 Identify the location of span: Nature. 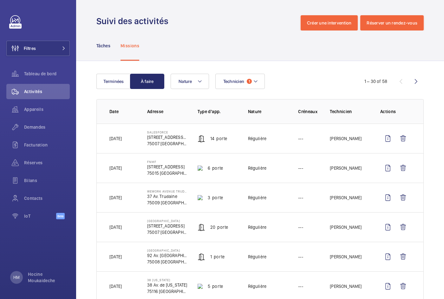
(185, 81).